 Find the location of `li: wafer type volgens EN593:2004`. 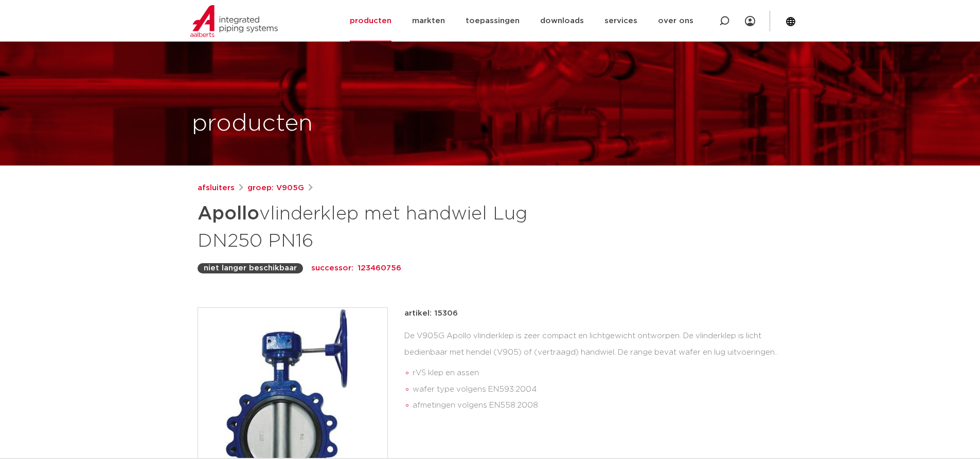

li: wafer type volgens EN593:2004 is located at coordinates (598, 390).